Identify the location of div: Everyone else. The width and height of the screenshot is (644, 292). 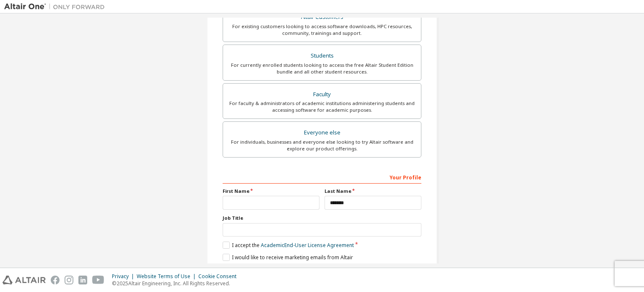
(322, 133).